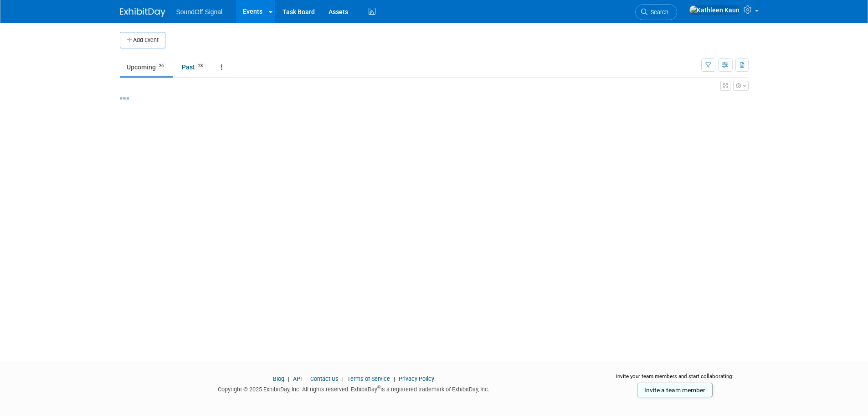 The height and width of the screenshot is (416, 868). What do you see at coordinates (675, 379) in the screenshot?
I see `div: Invite your team members and start collaborating:` at bounding box center [675, 379].